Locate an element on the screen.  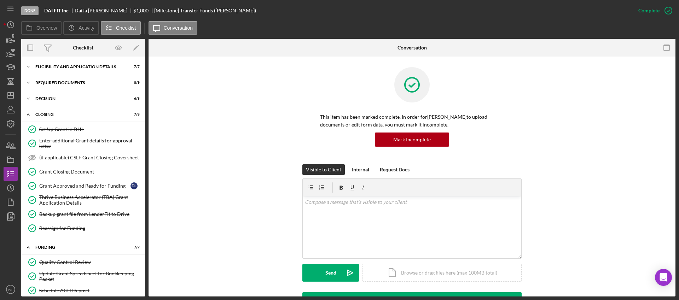
div: Internal is located at coordinates (360, 170).